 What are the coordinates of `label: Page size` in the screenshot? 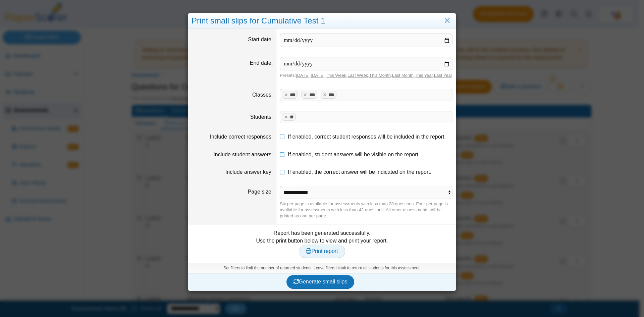 It's located at (260, 192).